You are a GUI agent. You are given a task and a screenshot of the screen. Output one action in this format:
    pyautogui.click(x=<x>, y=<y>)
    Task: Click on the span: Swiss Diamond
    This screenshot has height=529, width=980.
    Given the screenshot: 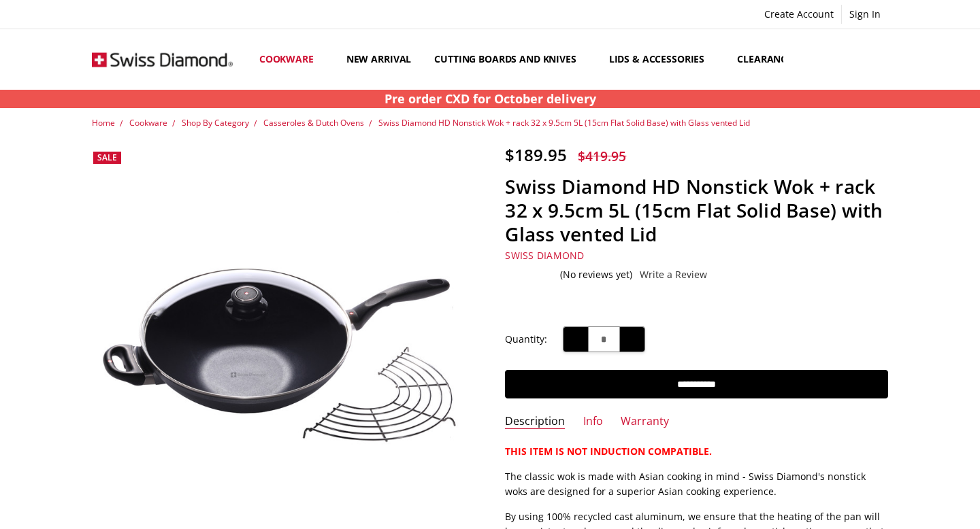 What is the action you would take?
    pyautogui.click(x=545, y=255)
    